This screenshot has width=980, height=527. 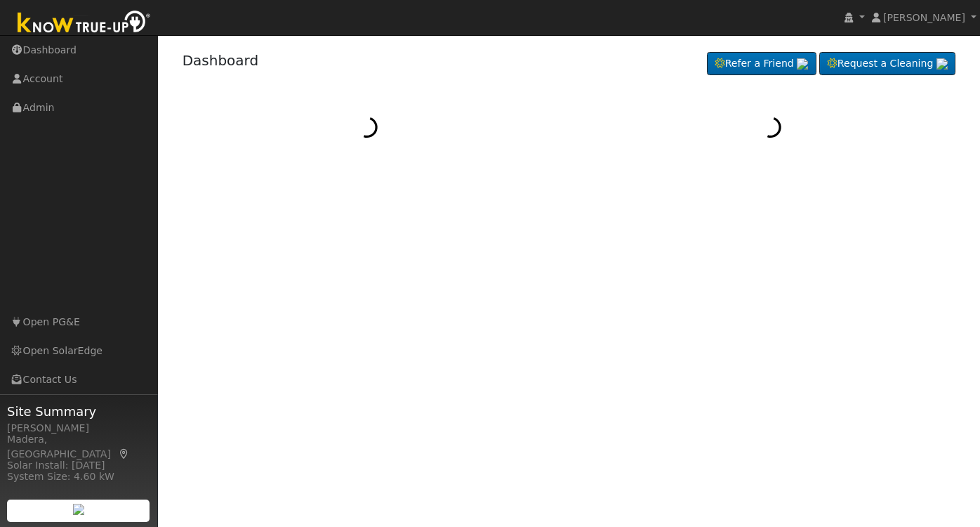 What do you see at coordinates (79, 411) in the screenshot?
I see `span: Site Summary` at bounding box center [79, 411].